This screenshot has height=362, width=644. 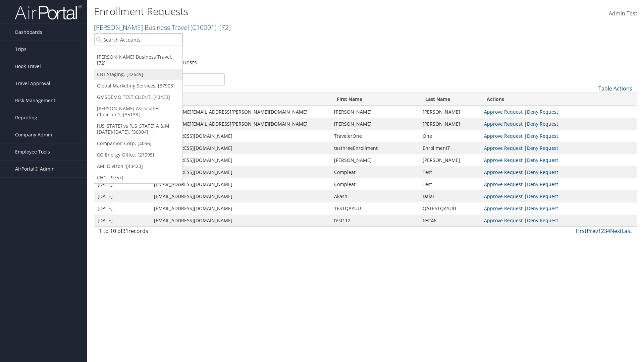 What do you see at coordinates (374, 136) in the screenshot?
I see `td: TravelerOne` at bounding box center [374, 136].